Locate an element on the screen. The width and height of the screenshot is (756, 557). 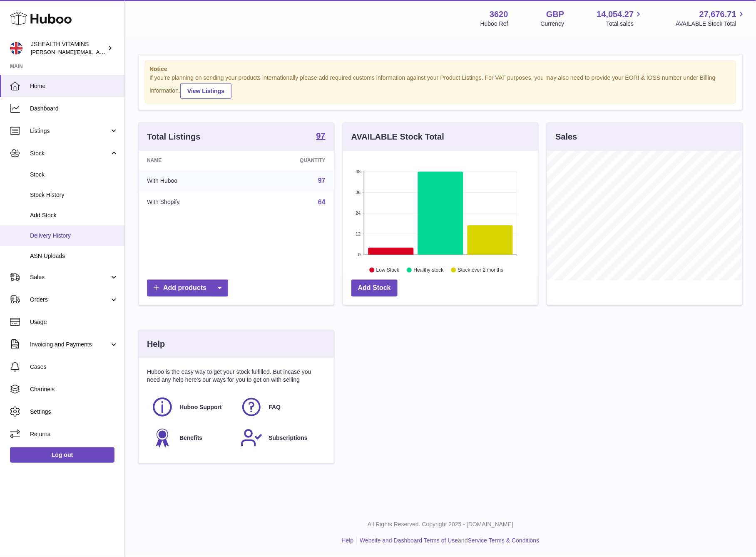
span: Total sales is located at coordinates (624, 24).